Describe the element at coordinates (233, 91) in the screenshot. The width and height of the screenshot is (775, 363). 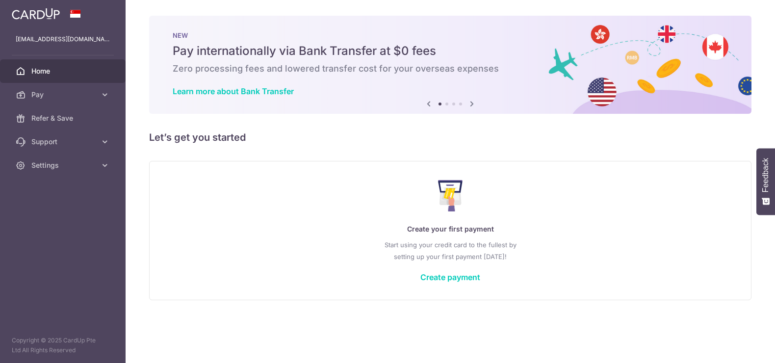
I see `a: Learn more about Bank Transfer` at that location.